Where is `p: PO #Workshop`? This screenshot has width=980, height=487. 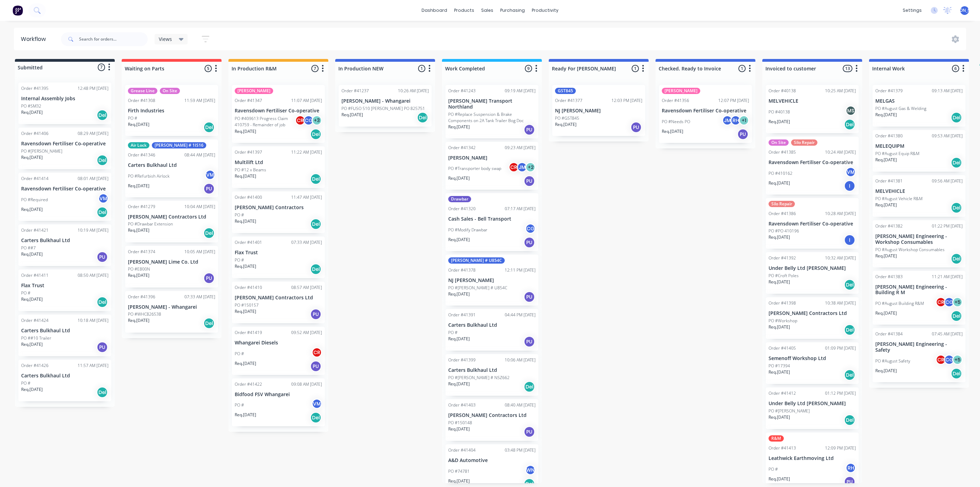
p: PO #Workshop is located at coordinates (783, 321).